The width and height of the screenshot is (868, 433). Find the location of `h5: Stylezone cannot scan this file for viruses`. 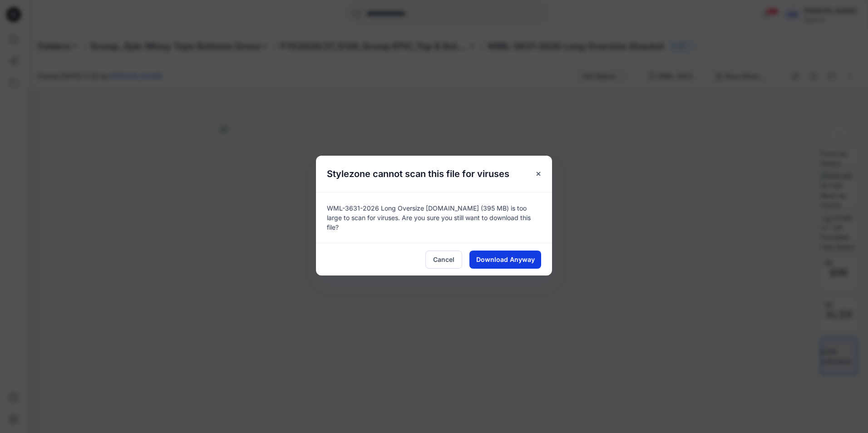

h5: Stylezone cannot scan this file for viruses is located at coordinates (418, 174).